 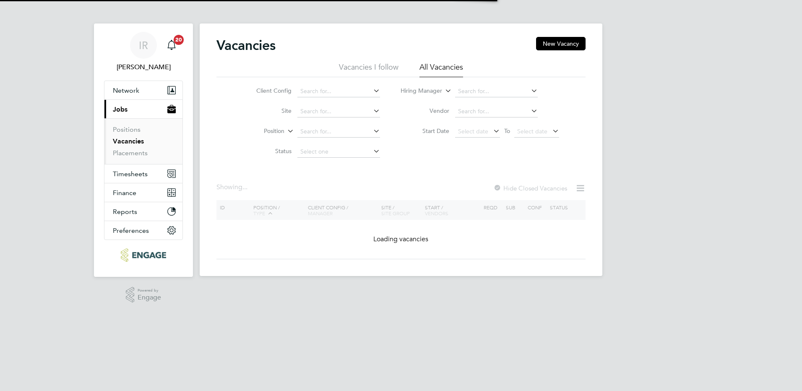 What do you see at coordinates (130, 153) in the screenshot?
I see `a: Placements` at bounding box center [130, 153].